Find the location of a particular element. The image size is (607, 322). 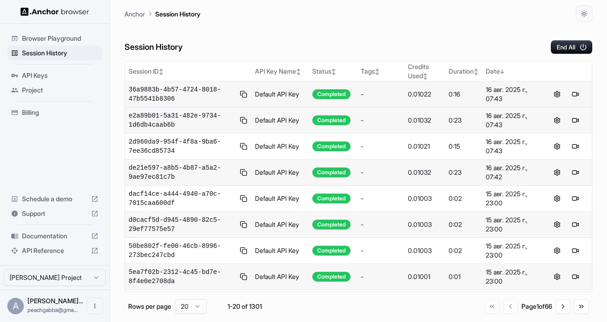

span: Browser Playground is located at coordinates (60, 38).